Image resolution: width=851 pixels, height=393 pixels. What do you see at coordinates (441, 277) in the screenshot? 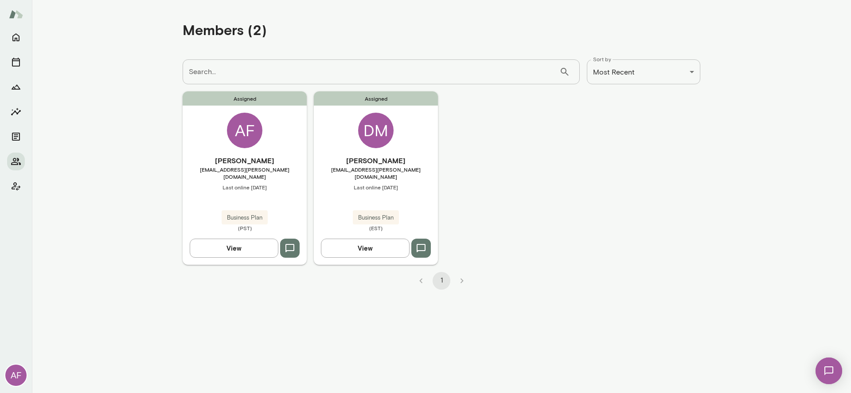
I see `div: pagination` at bounding box center [441, 277].